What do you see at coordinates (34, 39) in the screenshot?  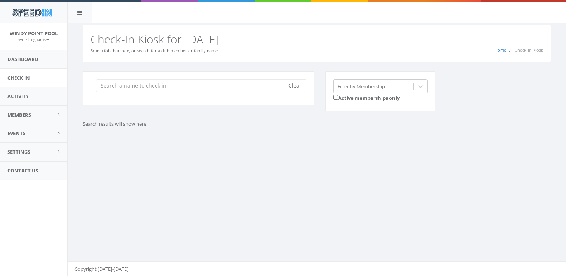 I see `a: WPPLifeguards` at bounding box center [34, 39].